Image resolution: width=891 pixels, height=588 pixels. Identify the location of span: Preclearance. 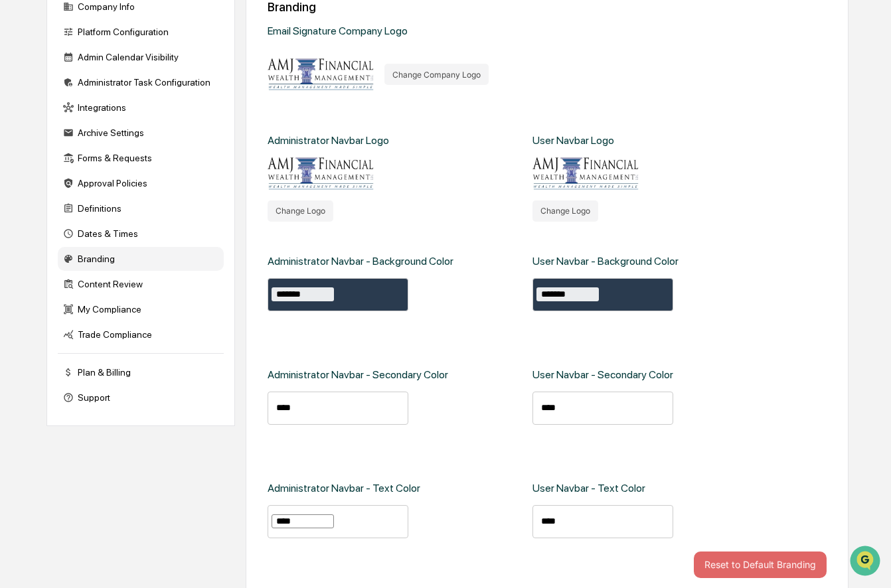
(56, 174).